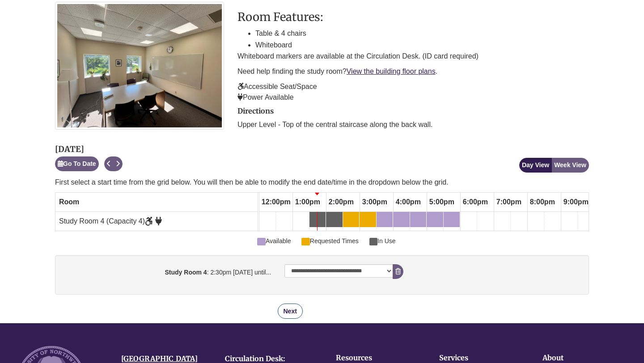  What do you see at coordinates (341, 202) in the screenshot?
I see `span: 2:00pm` at bounding box center [341, 202].